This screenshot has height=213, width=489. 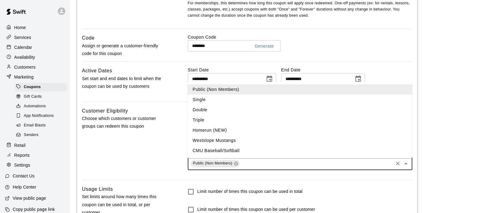 What do you see at coordinates (125, 83) in the screenshot?
I see `p: Set start and end dates to limit when the coupon can be used by customers` at bounding box center [125, 83].